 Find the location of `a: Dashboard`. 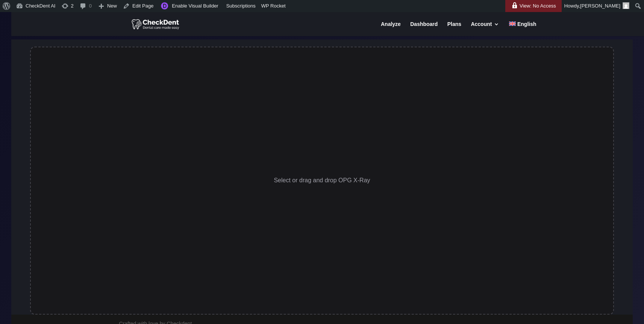

a: Dashboard is located at coordinates (424, 28).